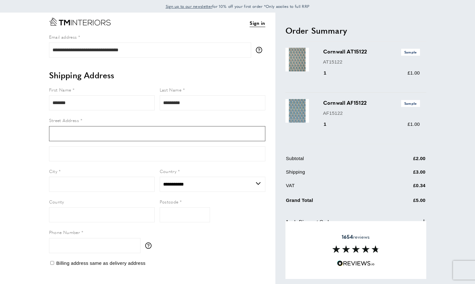  What do you see at coordinates (64, 232) in the screenshot?
I see `span: Phone Number` at bounding box center [64, 232].